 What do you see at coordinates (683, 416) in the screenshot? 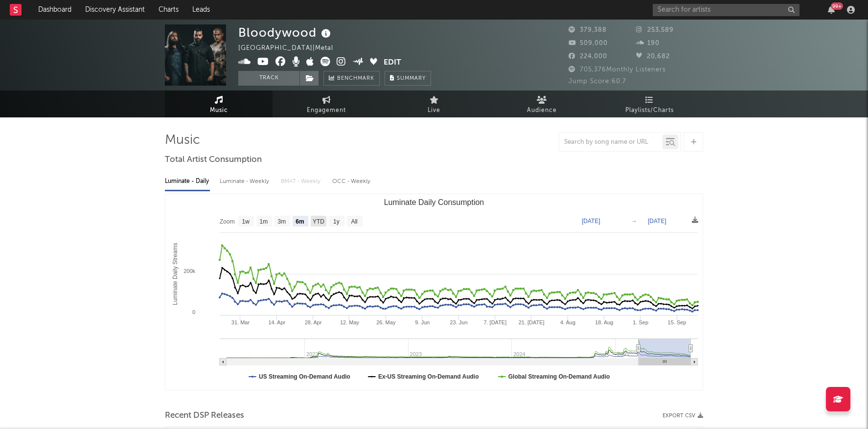
I see `button: Export CSV` at bounding box center [683, 416].